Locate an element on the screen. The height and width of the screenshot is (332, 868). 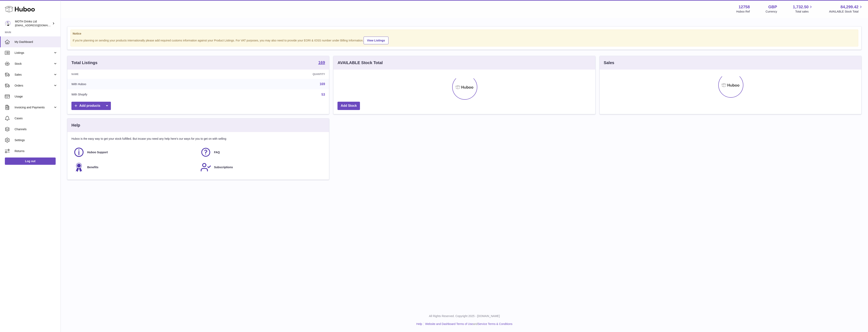
a: Add Stock is located at coordinates (349, 106).